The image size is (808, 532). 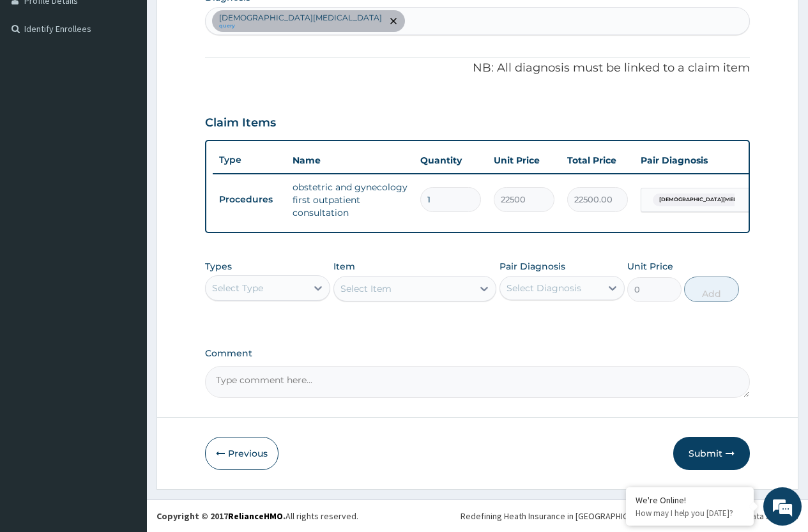 I want to click on th: Quantity, so click(x=450, y=160).